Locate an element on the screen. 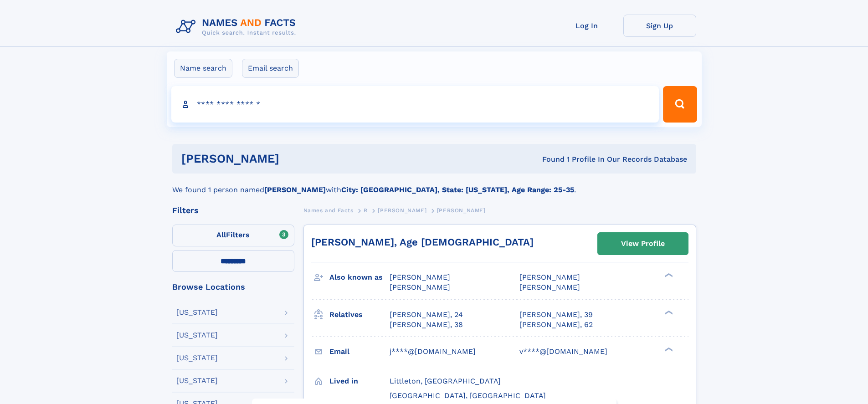 The height and width of the screenshot is (404, 868). h3: Relatives is located at coordinates (359, 315).